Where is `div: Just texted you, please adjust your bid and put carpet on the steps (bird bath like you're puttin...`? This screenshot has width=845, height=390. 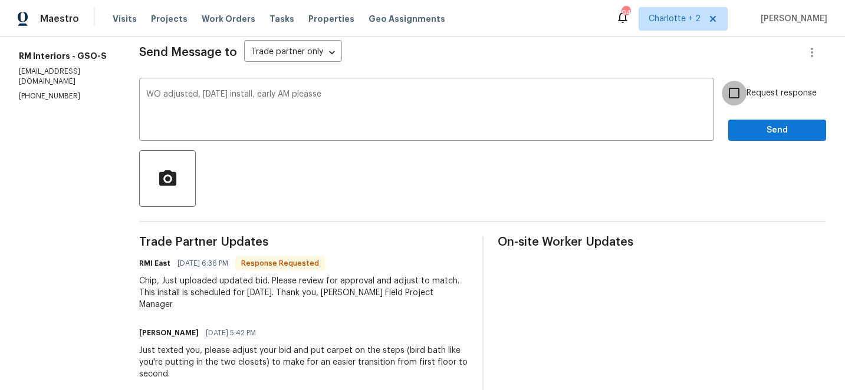
div: Just texted you, please adjust your bid and put carpet on the steps (bird bath like you're puttin... is located at coordinates (304, 363).